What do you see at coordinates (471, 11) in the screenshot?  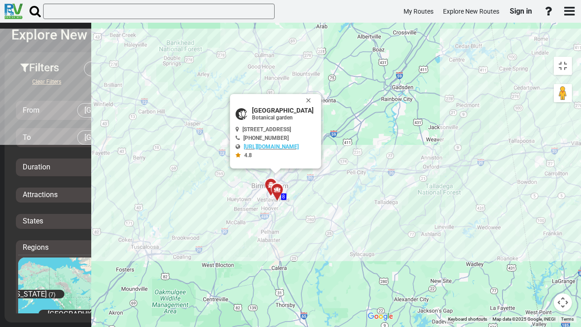 I see `span: Explore New Routes` at bounding box center [471, 11].